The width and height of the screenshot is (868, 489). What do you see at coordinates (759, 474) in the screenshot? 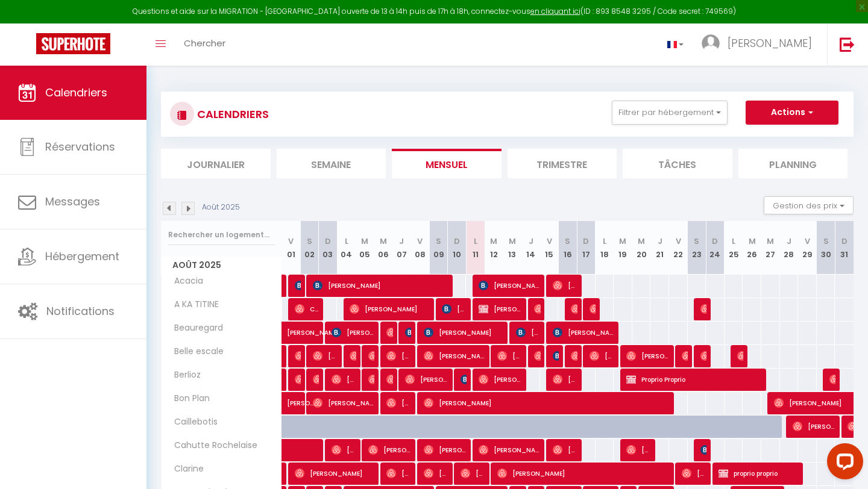
I see `span: proprio proprio` at bounding box center [759, 474].